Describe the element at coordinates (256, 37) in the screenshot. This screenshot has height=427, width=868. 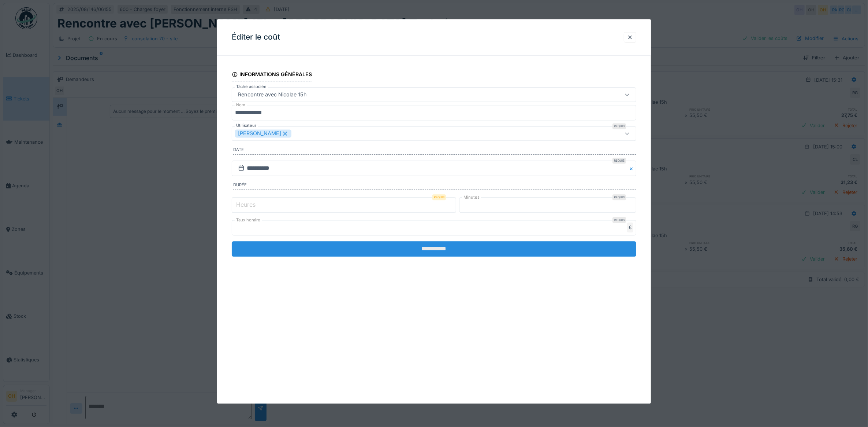
I see `h3: Éditer le coût` at that location.